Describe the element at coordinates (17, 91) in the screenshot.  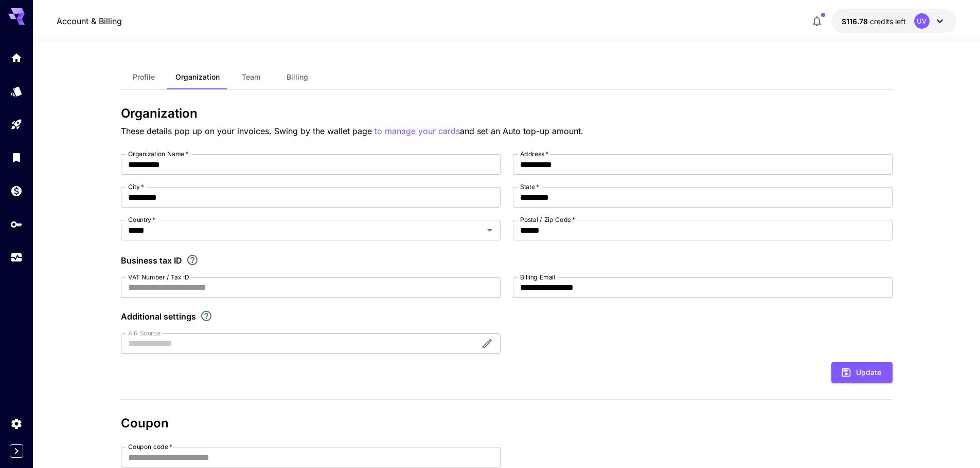
I see `div: Models` at that location.